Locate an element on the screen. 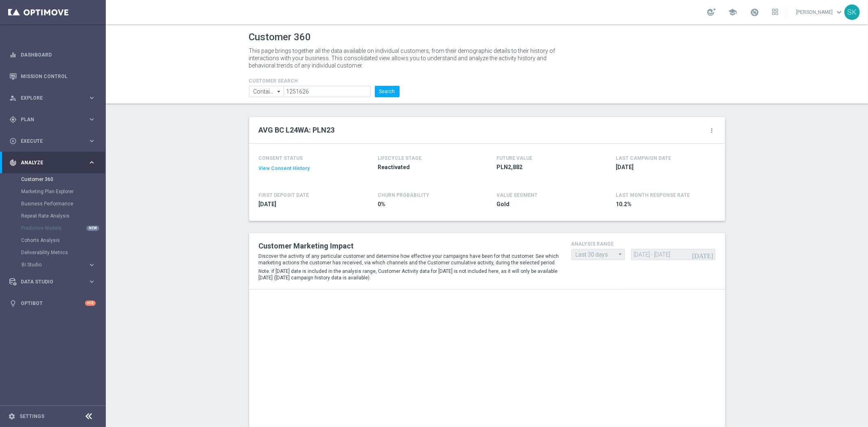 Image resolution: width=868 pixels, height=427 pixels. div: track_changes Analyze keyboard_arrow_right is located at coordinates (53, 163).